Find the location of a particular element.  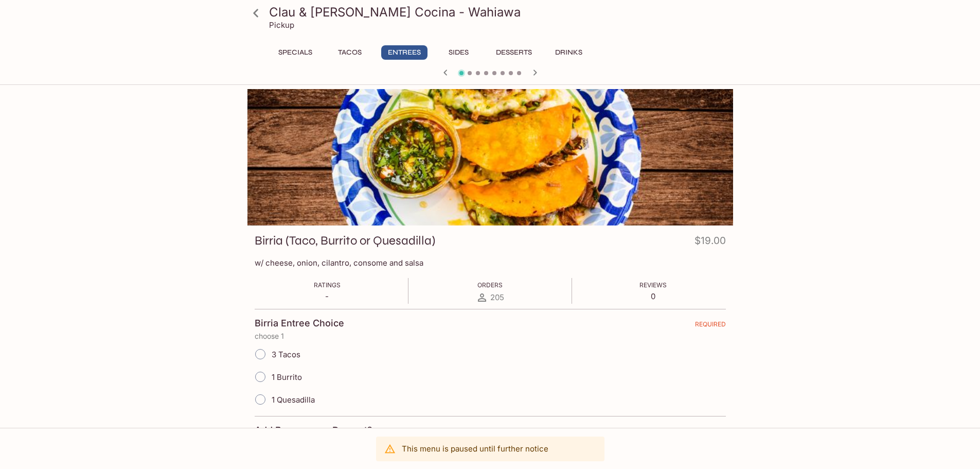

button: Desserts is located at coordinates (514, 52).